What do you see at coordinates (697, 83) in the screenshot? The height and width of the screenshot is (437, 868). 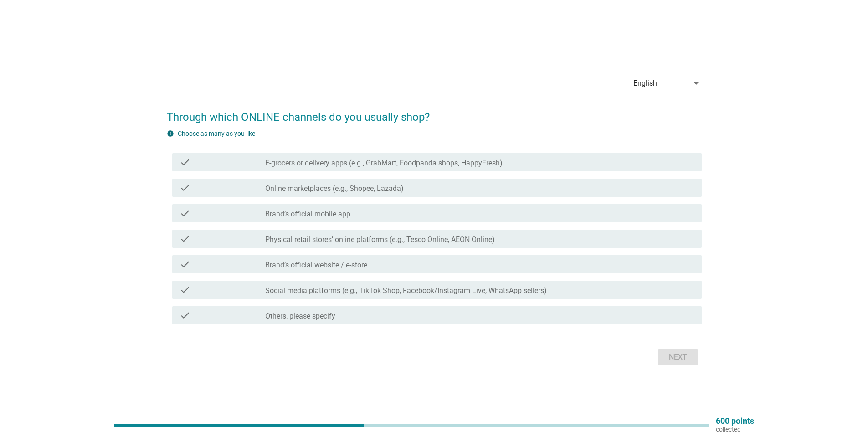 I see `i: arrow_drop_down` at bounding box center [697, 83].